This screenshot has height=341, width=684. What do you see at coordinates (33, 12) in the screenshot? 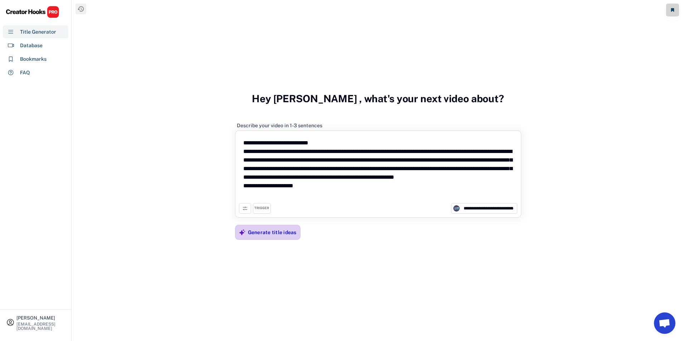
I see `img: CHPRO%20Logo.svg` at bounding box center [33, 12].